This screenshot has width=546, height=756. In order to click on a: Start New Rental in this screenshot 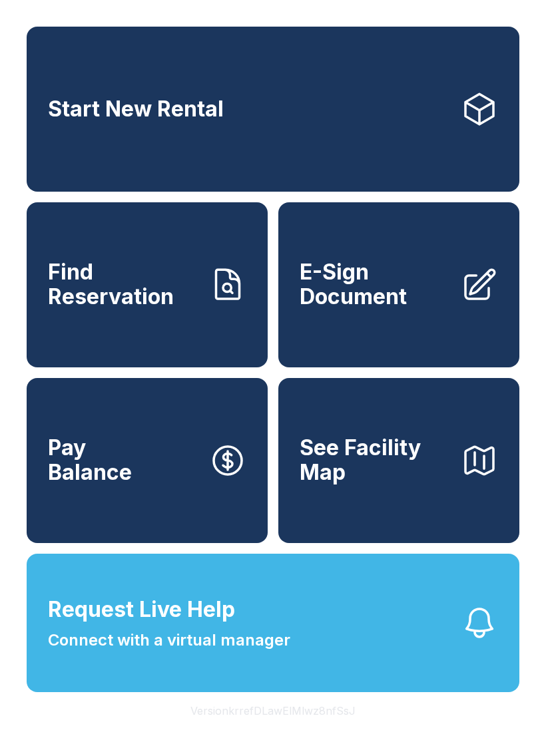, I will do `click(273, 109)`.